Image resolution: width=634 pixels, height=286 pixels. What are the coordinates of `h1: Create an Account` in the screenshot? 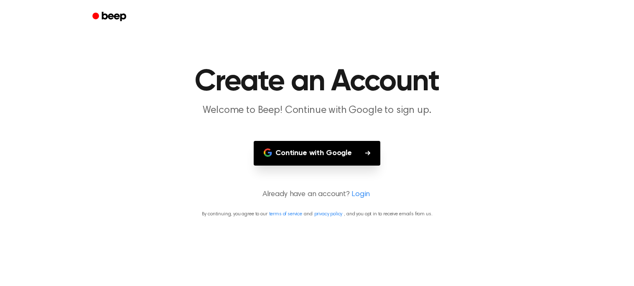 It's located at (317, 82).